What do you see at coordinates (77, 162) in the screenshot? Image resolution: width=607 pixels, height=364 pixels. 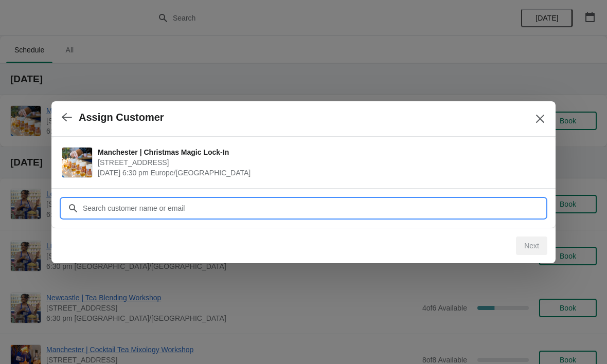 I see `img: Manchester | Christmas Magic Lock-In | 57 Church St, Manchester, M4 1PD | November 20 | 6:30 pm E...` at bounding box center [77, 162].